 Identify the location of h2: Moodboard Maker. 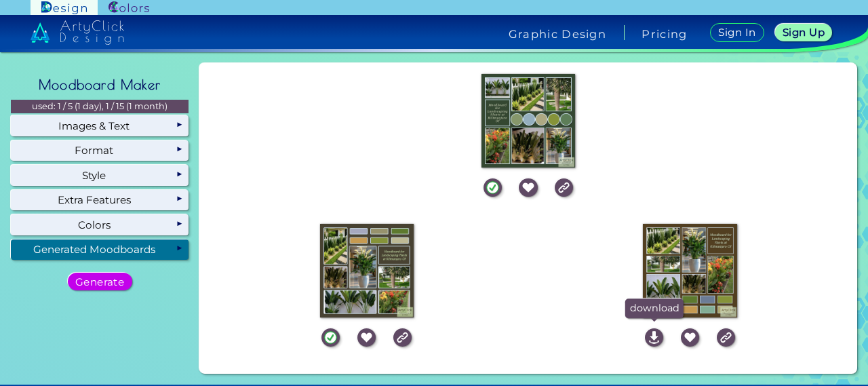
(99, 85).